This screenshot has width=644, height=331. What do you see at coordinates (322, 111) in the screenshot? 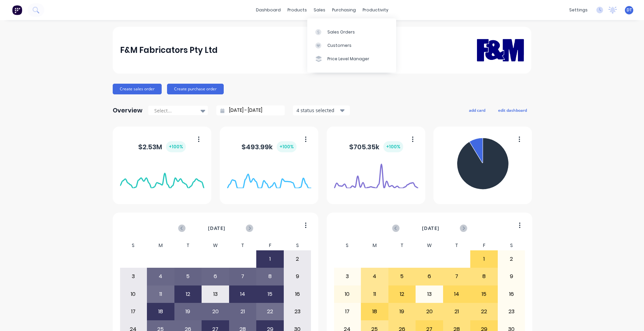
I see `button: 4 status selected` at bounding box center [322, 111].